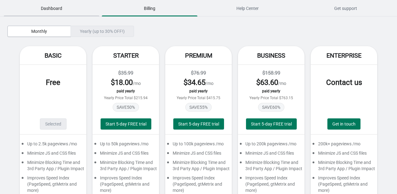  I want to click on div: $76.99, so click(199, 73).